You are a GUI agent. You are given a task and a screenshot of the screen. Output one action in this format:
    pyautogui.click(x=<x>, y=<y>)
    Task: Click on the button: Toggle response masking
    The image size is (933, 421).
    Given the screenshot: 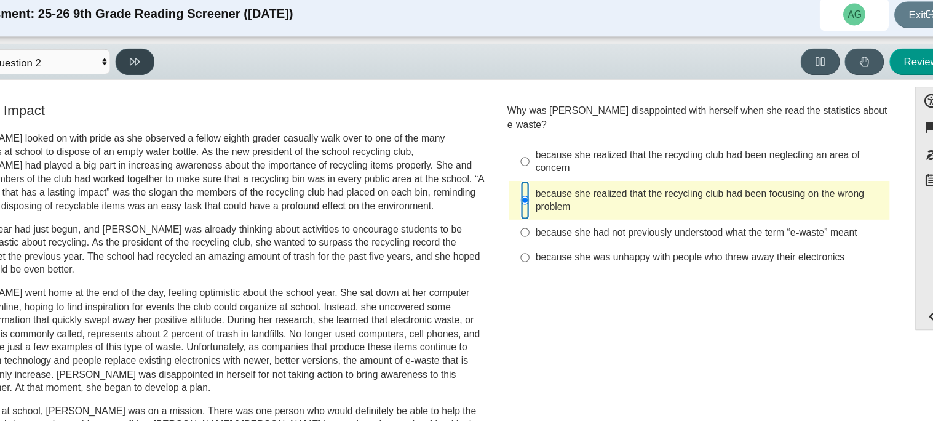 What is the action you would take?
    pyautogui.click(x=906, y=145)
    